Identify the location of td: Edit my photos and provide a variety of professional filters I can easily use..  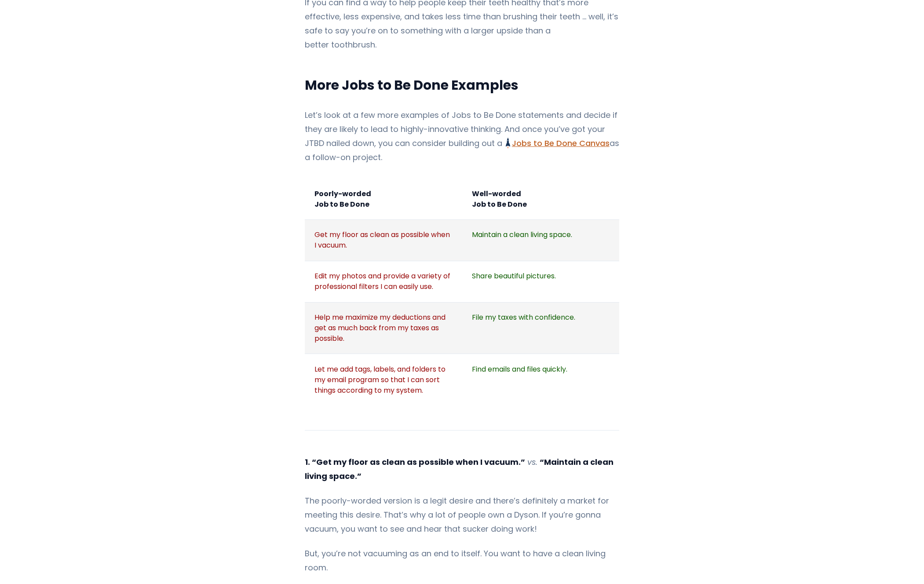
(383, 282).